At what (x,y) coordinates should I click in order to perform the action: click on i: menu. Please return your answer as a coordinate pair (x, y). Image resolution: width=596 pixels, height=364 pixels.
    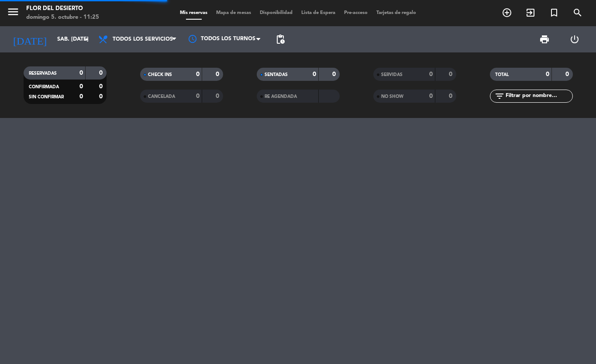
    Looking at the image, I should click on (13, 12).